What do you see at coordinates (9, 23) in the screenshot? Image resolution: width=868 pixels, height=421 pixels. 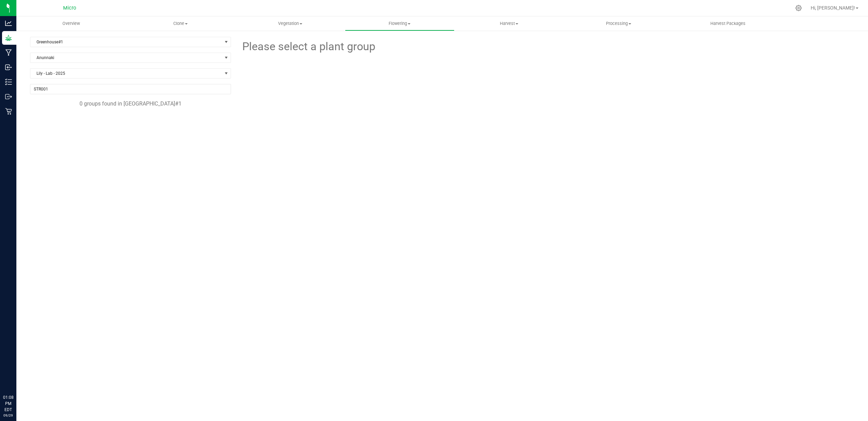 I see `inline-svg: Analytics` at bounding box center [9, 23].